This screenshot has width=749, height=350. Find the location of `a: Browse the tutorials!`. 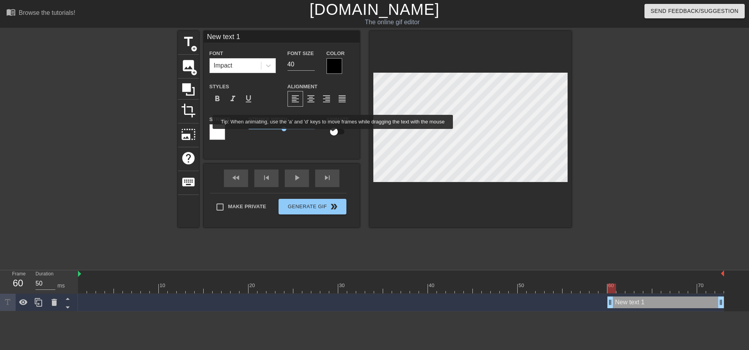

a: Browse the tutorials! is located at coordinates (41, 13).